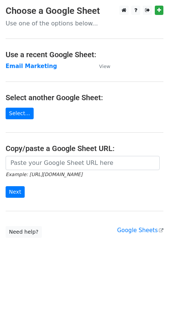  What do you see at coordinates (105, 66) in the screenshot?
I see `small: View` at bounding box center [105, 66].